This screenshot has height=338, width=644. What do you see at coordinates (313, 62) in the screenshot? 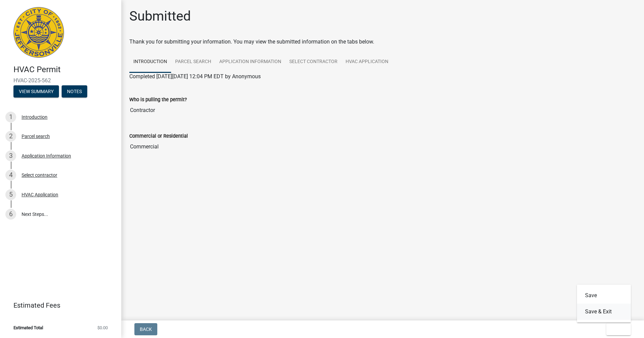
I see `a: Select contractor` at bounding box center [313, 62].